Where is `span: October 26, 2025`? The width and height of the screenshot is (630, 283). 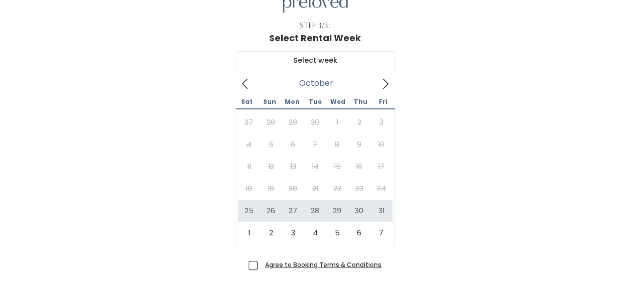 span: October 26, 2025 is located at coordinates (271, 211).